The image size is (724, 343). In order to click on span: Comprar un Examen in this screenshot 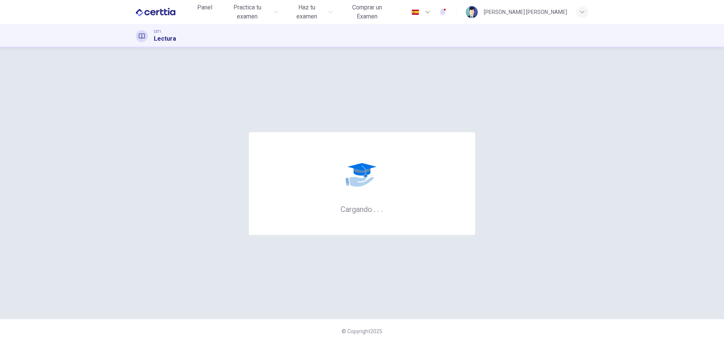, I will do `click(367, 12)`.